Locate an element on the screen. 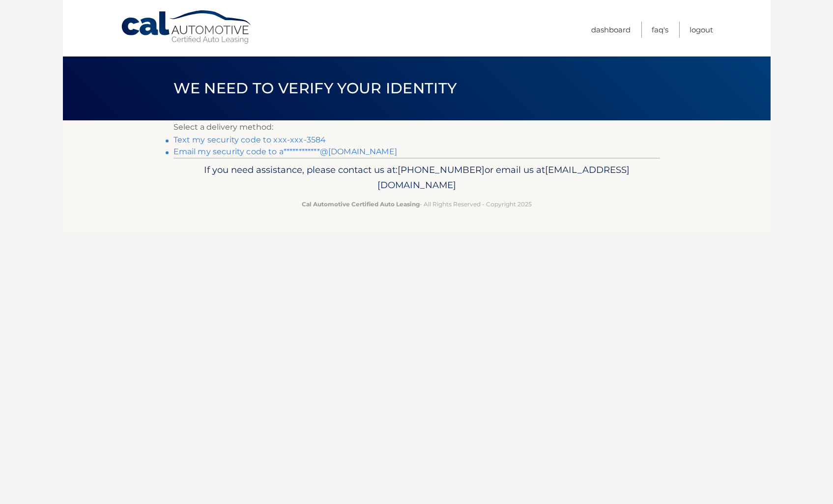 The height and width of the screenshot is (504, 833). strong: Cal Automotive Certified Auto Leasing is located at coordinates (360, 204).